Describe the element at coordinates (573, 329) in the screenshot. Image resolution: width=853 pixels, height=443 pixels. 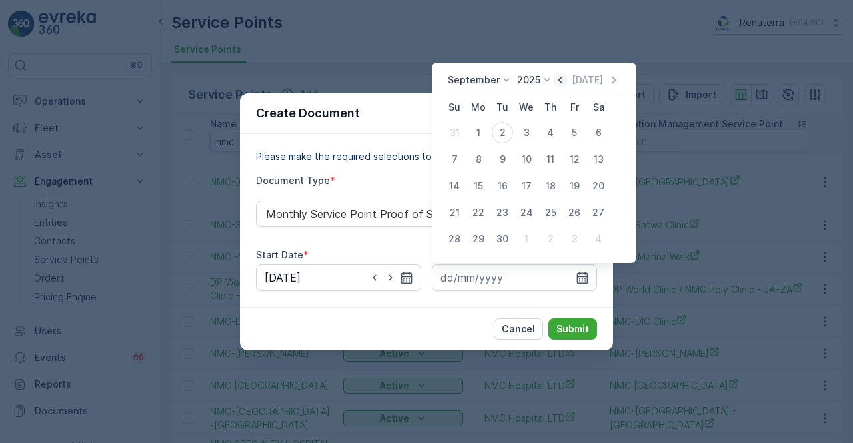
I see `button: Submit` at that location.